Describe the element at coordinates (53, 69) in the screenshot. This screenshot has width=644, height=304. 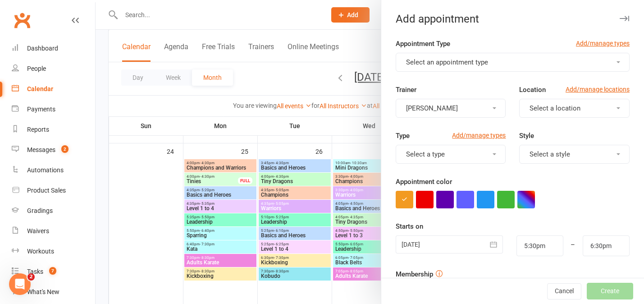
I see `a: People` at that location.